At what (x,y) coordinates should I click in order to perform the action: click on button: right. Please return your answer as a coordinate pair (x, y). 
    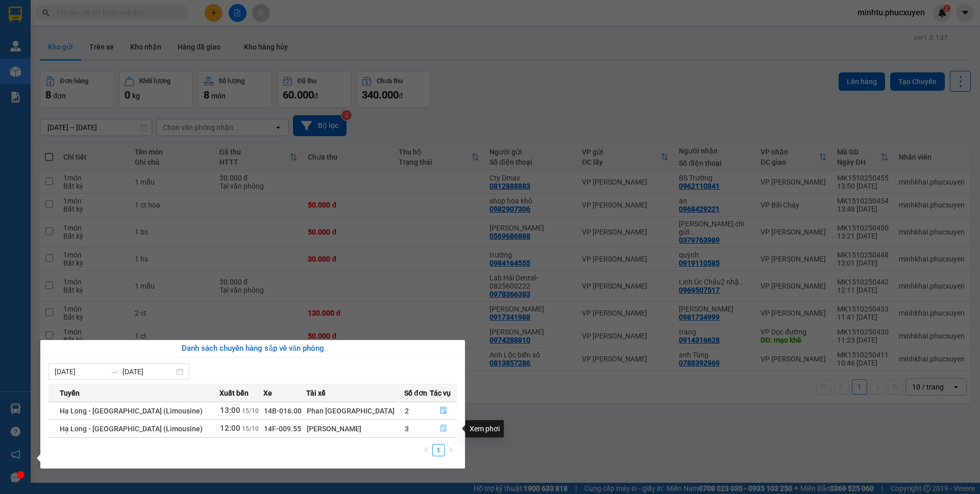
    Looking at the image, I should click on (451, 450).